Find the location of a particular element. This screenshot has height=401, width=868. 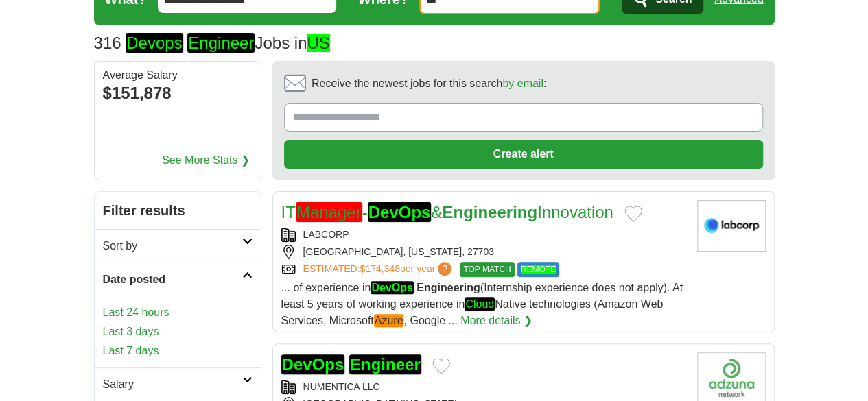

a: Date posted is located at coordinates (178, 279).